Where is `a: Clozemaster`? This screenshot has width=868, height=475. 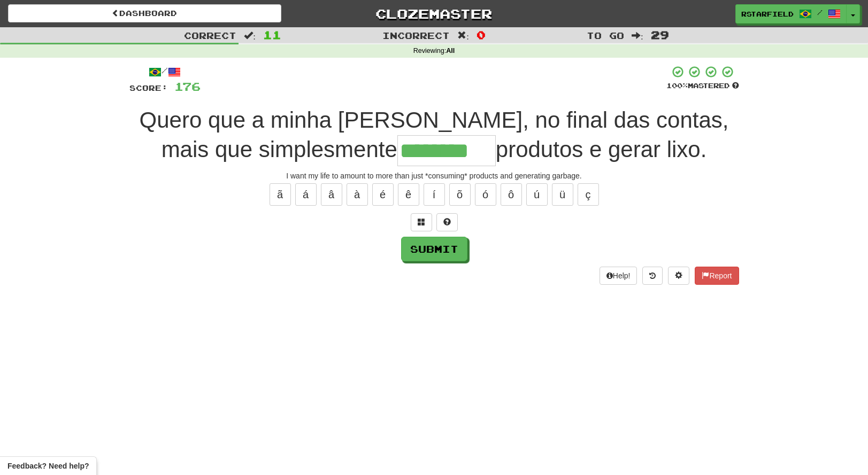 a: Clozemaster is located at coordinates (434, 13).